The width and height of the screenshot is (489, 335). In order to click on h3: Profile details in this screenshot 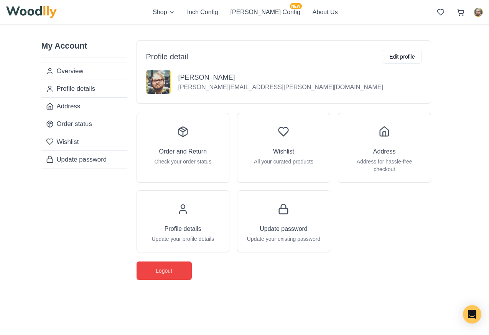, I will do `click(183, 229)`.